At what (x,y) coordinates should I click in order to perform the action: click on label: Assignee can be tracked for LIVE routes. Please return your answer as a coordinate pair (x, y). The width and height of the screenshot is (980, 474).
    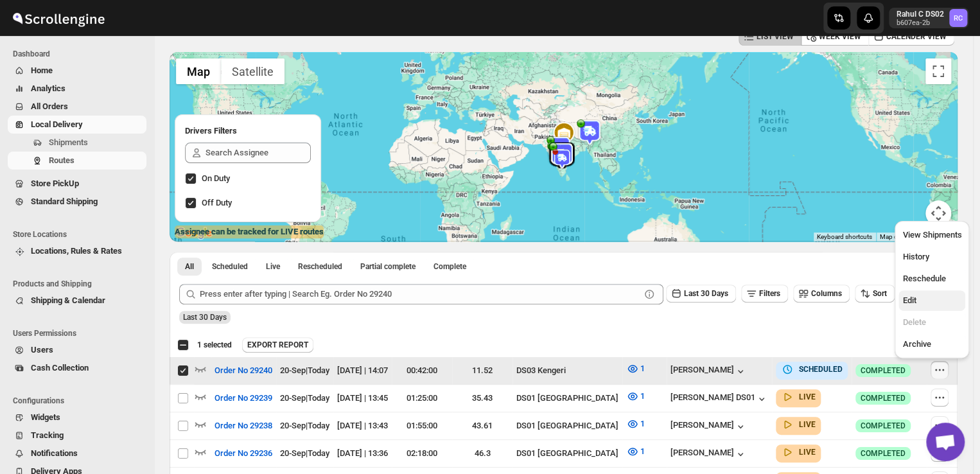
    Looking at the image, I should click on (249, 232).